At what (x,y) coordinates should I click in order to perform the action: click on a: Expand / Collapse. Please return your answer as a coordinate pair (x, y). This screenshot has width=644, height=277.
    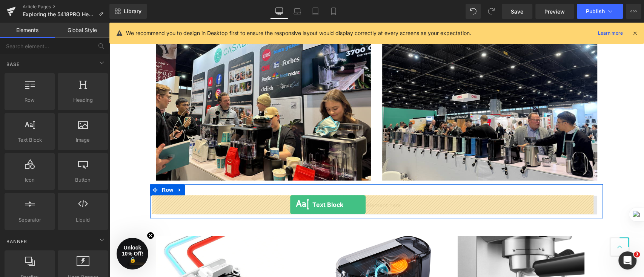
    Looking at the image, I should click on (71, 167).